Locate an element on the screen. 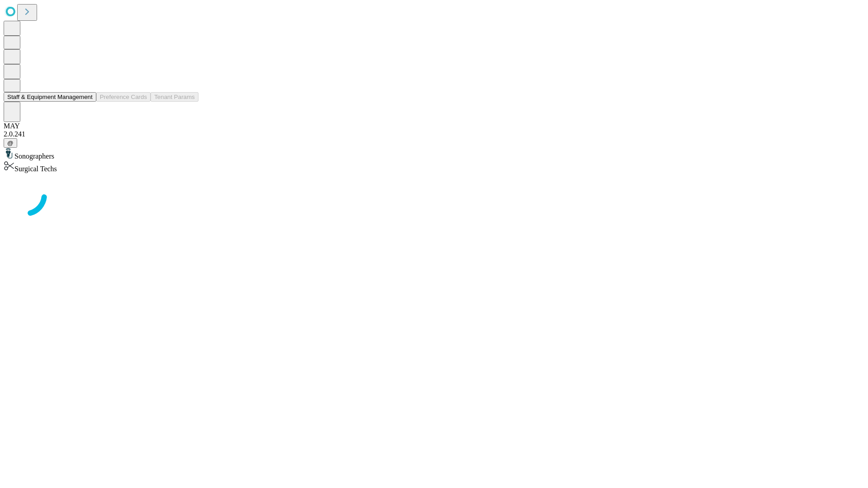  div: 2.0.241 is located at coordinates (434, 135).